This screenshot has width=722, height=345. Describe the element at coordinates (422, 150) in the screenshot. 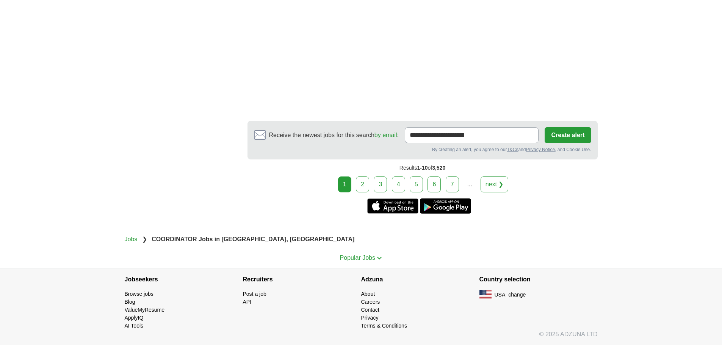

I see `div: By creating an alert, you agree to our and , and Cookie Use.` at that location.